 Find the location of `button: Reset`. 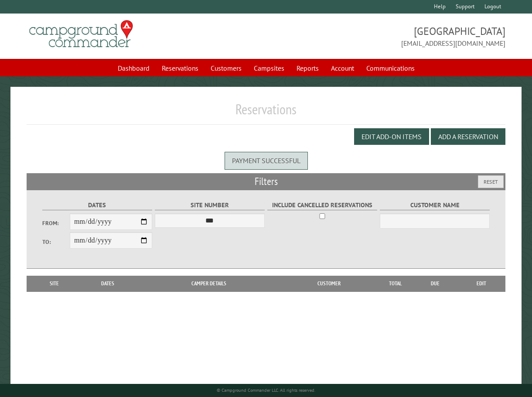

button: Reset is located at coordinates (490, 182).